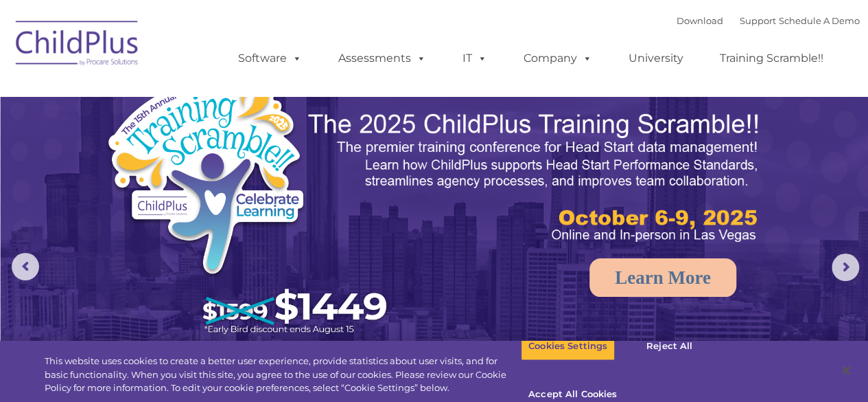 The image size is (868, 402). I want to click on a: Support, so click(758, 21).